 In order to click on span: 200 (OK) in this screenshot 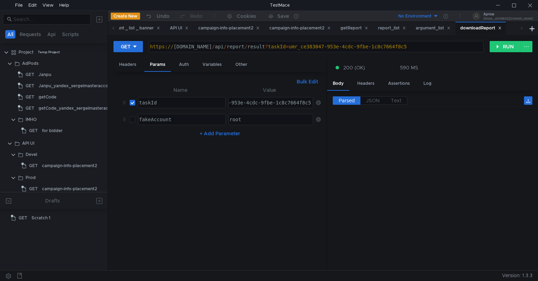, I will do `click(354, 68)`.